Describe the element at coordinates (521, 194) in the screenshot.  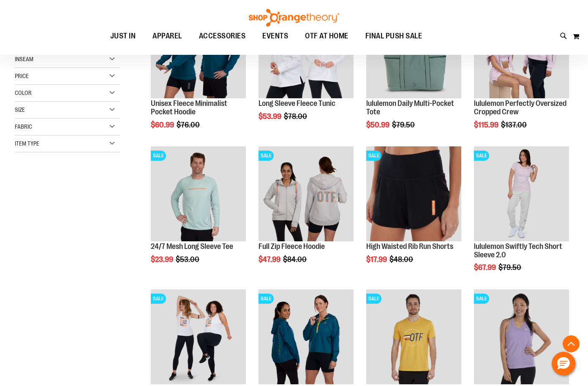
I see `img: lululemon Swiftly Tech Short Sleeve 2.0` at that location.